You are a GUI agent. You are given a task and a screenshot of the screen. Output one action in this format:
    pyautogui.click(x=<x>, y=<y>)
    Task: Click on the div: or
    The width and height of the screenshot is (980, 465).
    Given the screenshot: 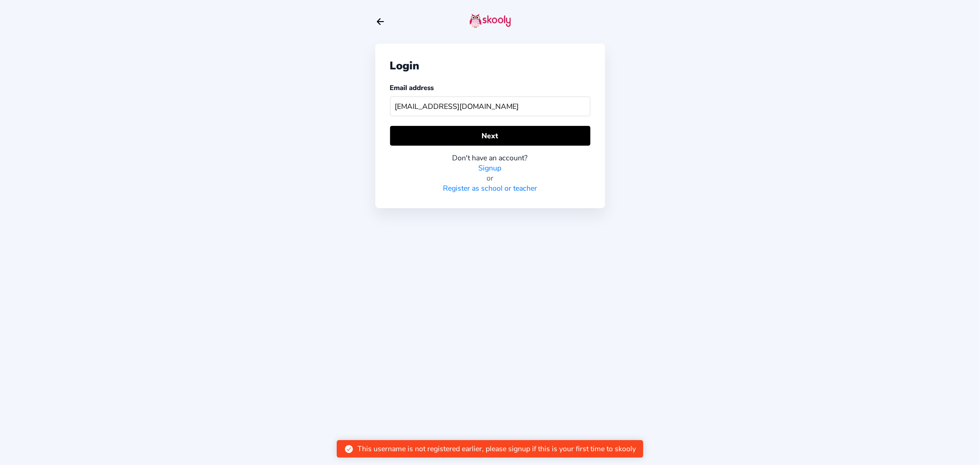 What is the action you would take?
    pyautogui.click(x=490, y=178)
    